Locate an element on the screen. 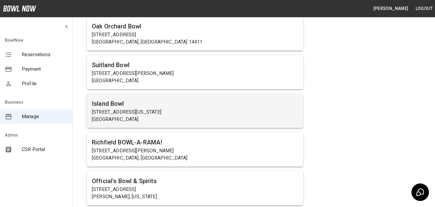 This screenshot has width=435, height=207. h6: Island Bowl is located at coordinates (195, 104).